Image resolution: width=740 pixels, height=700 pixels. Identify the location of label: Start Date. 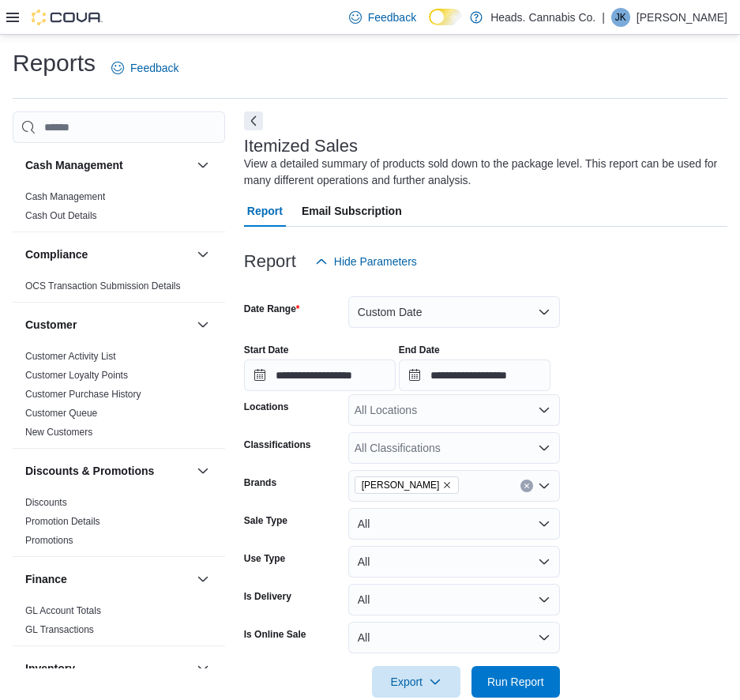
(266, 350).